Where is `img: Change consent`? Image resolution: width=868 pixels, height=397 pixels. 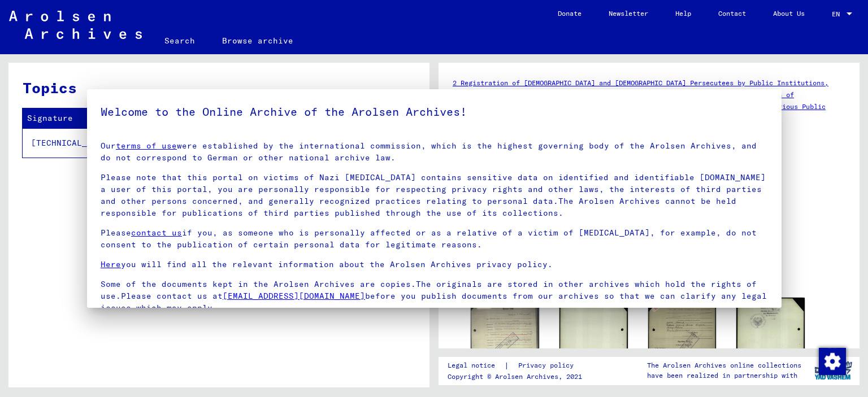
img: Change consent is located at coordinates (833, 361).